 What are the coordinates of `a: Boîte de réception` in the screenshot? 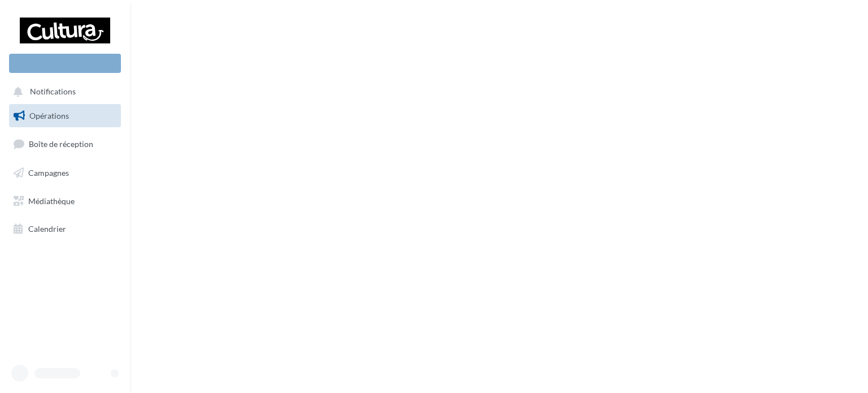 It's located at (65, 143).